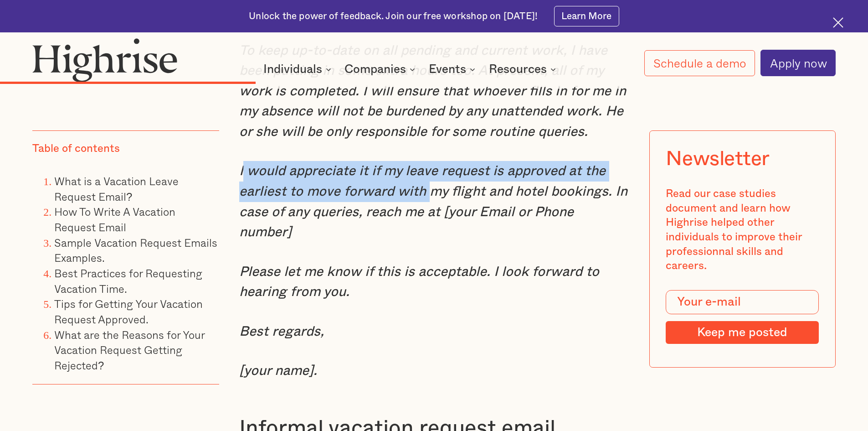  I want to click on img: Highrise logo, so click(105, 60).